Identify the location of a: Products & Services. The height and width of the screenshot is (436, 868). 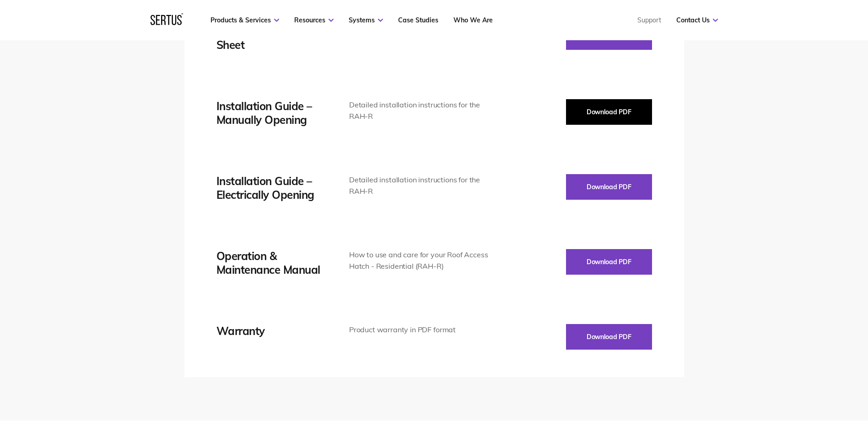
(245, 20).